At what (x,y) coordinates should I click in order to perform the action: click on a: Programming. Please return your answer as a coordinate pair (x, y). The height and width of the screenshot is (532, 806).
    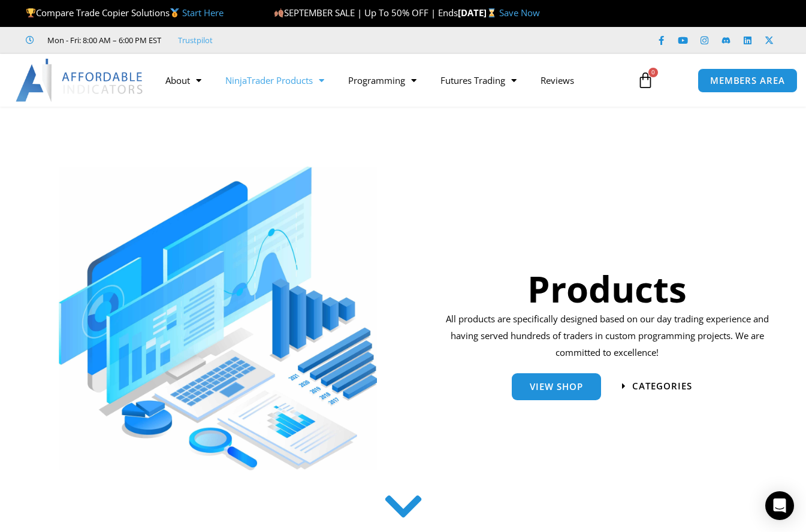
    Looking at the image, I should click on (382, 80).